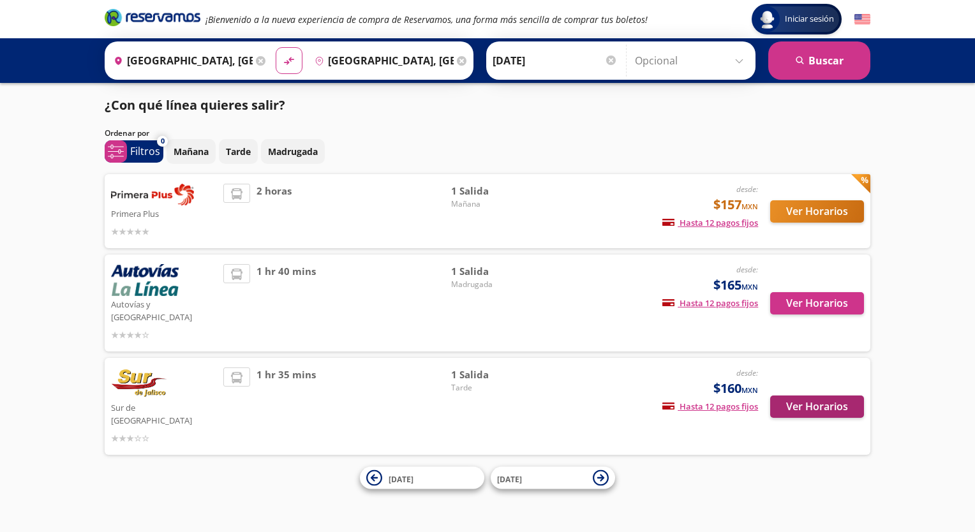  I want to click on span: $165, so click(736, 285).